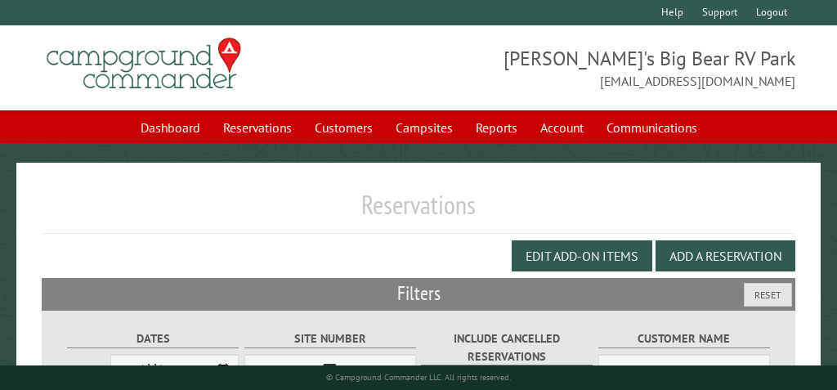  Describe the element at coordinates (144, 64) in the screenshot. I see `img: Campground Commander` at that location.